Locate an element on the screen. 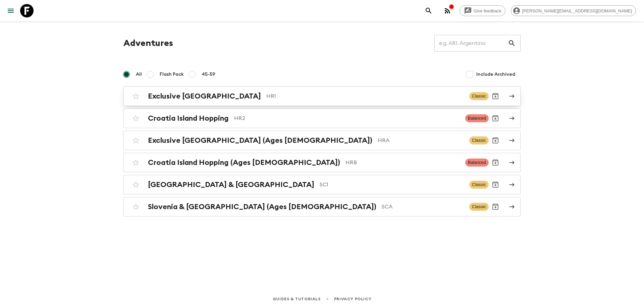 The image size is (644, 308). p: HR1 is located at coordinates (365, 97).